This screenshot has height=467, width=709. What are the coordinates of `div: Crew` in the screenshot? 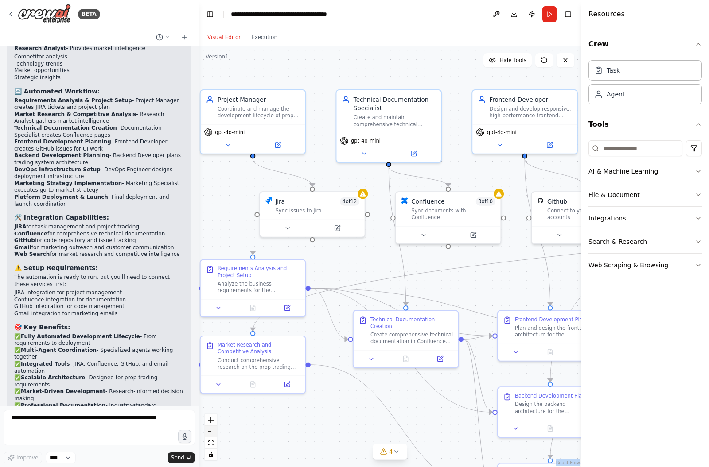 It's located at (645, 84).